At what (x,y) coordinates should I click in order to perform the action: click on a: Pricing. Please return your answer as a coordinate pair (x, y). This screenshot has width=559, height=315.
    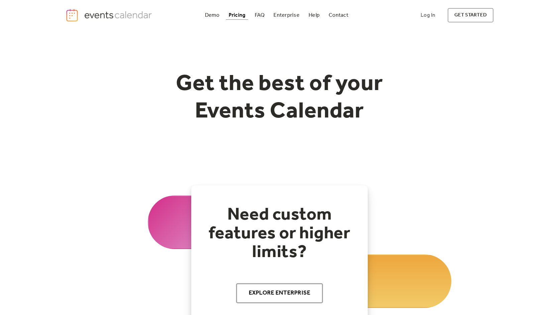
    Looking at the image, I should click on (237, 15).